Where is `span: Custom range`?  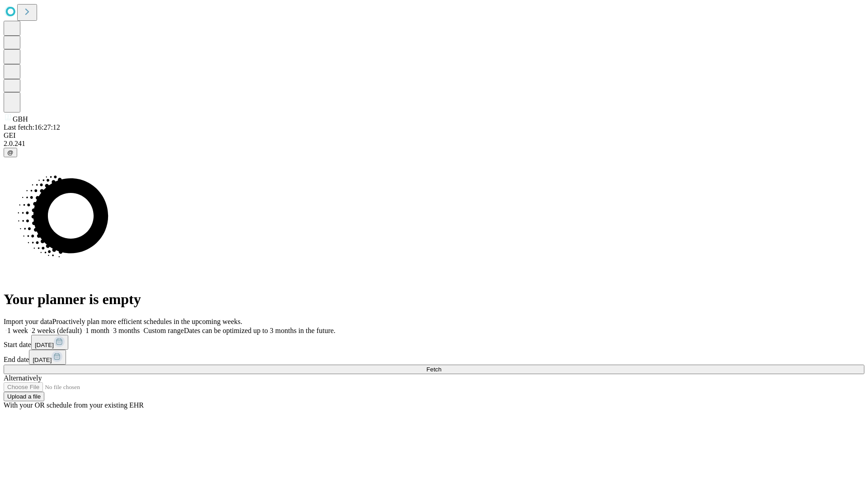 span: Custom range is located at coordinates (163, 331).